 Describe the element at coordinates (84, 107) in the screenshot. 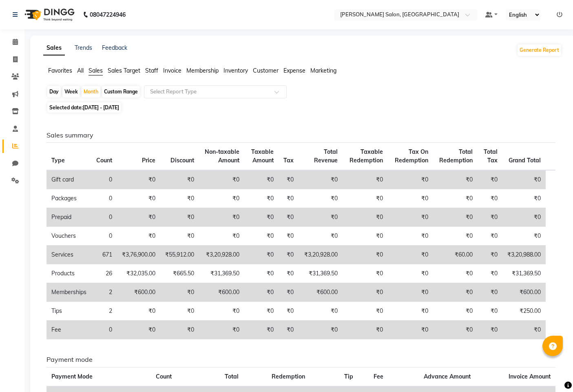

I see `span: Selected date:` at that location.